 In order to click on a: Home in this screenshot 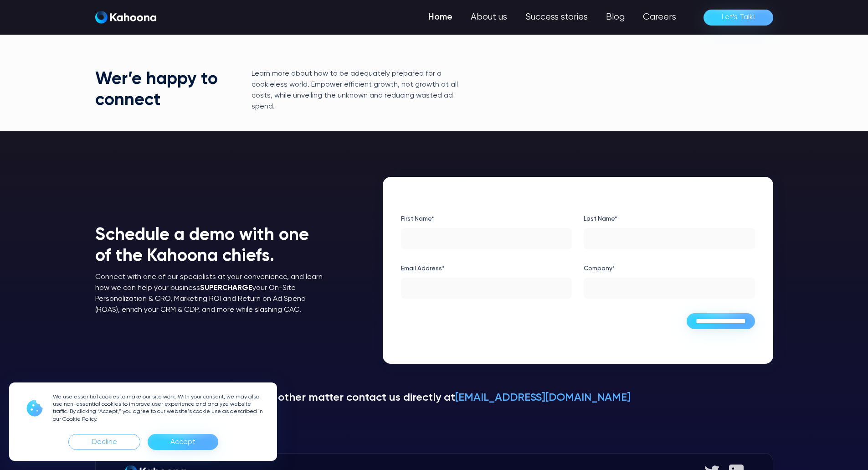, I will do `click(440, 17)`.